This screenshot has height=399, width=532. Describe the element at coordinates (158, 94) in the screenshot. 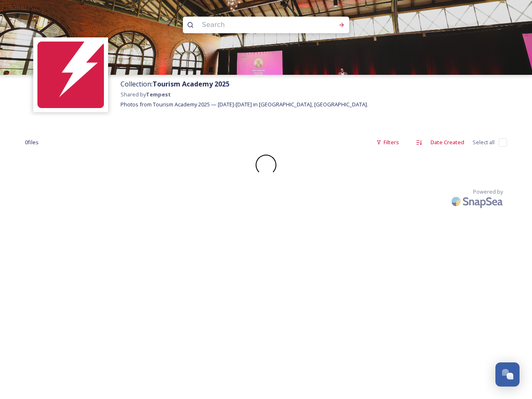

I see `strong: Tempest` at that location.